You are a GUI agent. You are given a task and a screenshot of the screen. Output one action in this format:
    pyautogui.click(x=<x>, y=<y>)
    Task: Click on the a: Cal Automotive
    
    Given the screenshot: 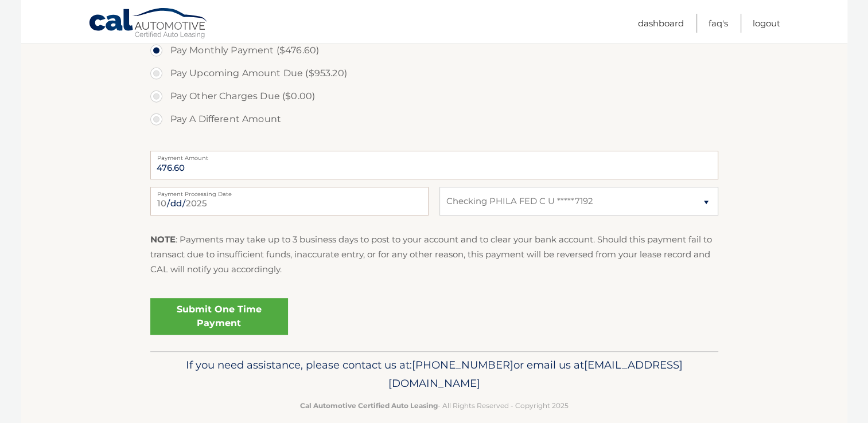 What is the action you would take?
    pyautogui.click(x=148, y=24)
    